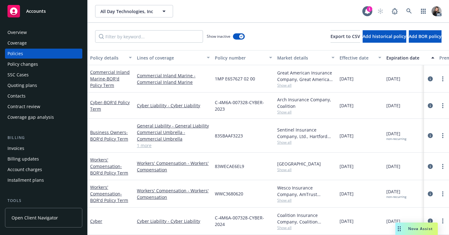 Image resolution: width=449 pixels, height=235 pixels. Describe the element at coordinates (306, 191) in the screenshot. I see `div: Wesco Insurance Company, AmTrust Financial Services` at that location.